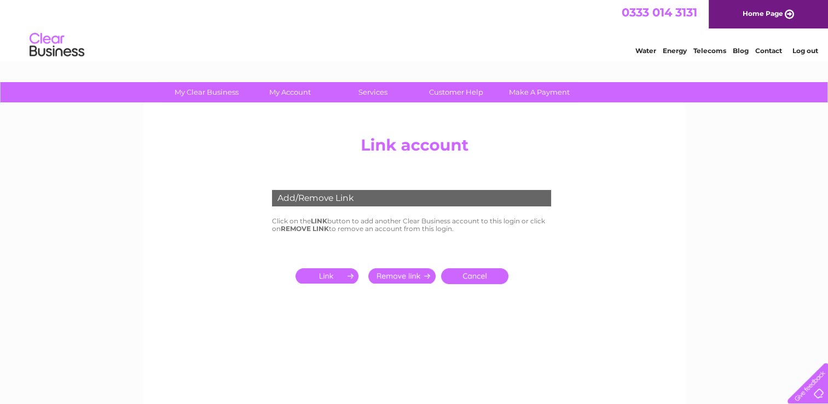 The height and width of the screenshot is (404, 828). What do you see at coordinates (206, 92) in the screenshot?
I see `a: My Clear Business` at bounding box center [206, 92].